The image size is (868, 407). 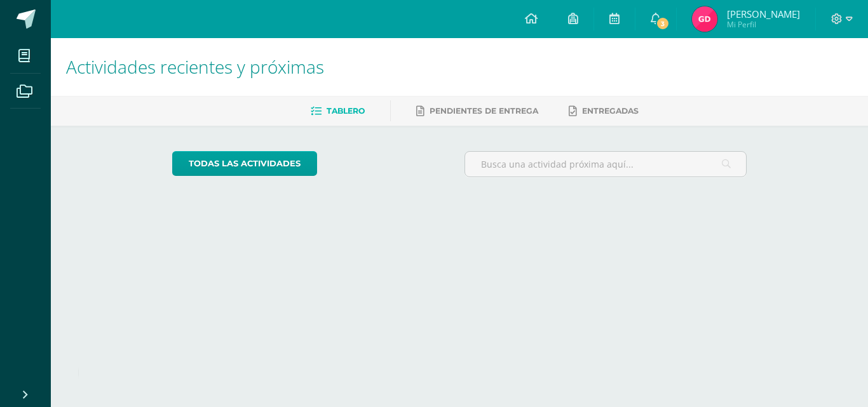 I want to click on span: Entregadas, so click(x=610, y=110).